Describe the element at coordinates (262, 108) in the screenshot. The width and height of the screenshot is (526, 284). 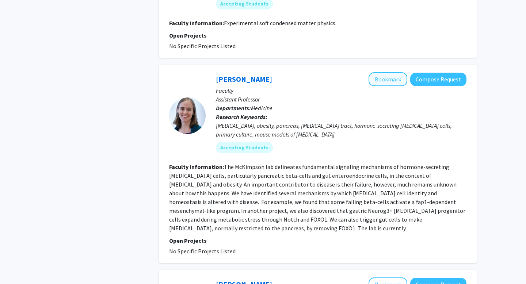
I see `span: Medicine` at that location.